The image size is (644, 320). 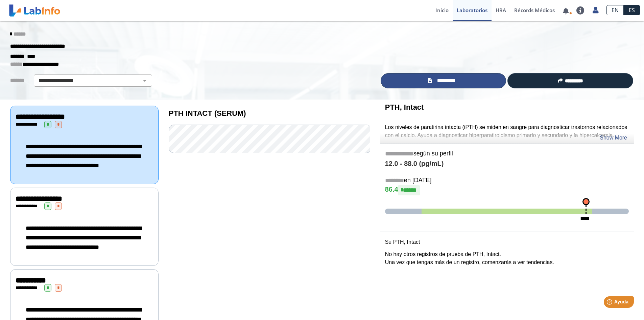 I want to click on a: ES, so click(x=632, y=10).